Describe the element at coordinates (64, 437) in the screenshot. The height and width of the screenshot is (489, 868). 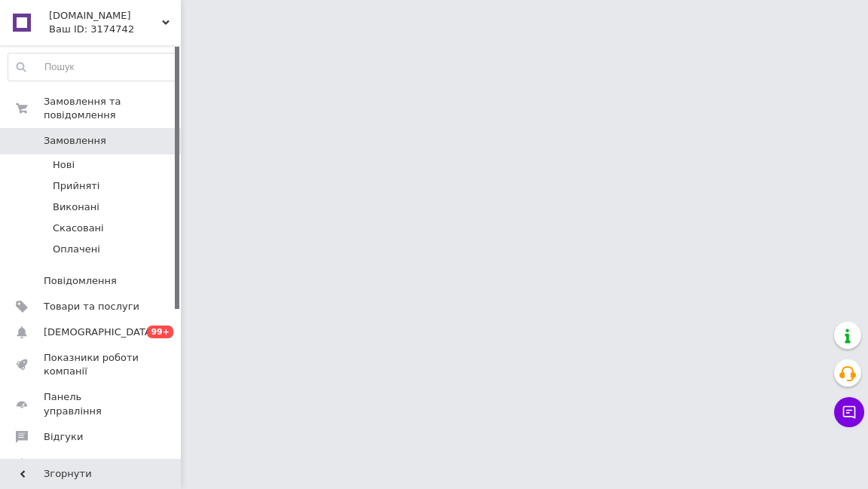
I see `span: Відгуки` at that location.